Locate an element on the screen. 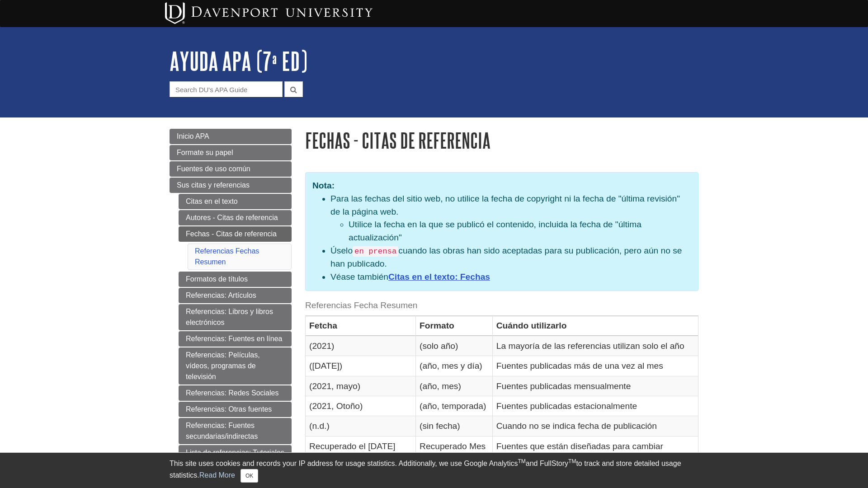 The image size is (868, 488). td: Fuentes publicadas más de una vez al mes is located at coordinates (595, 366).